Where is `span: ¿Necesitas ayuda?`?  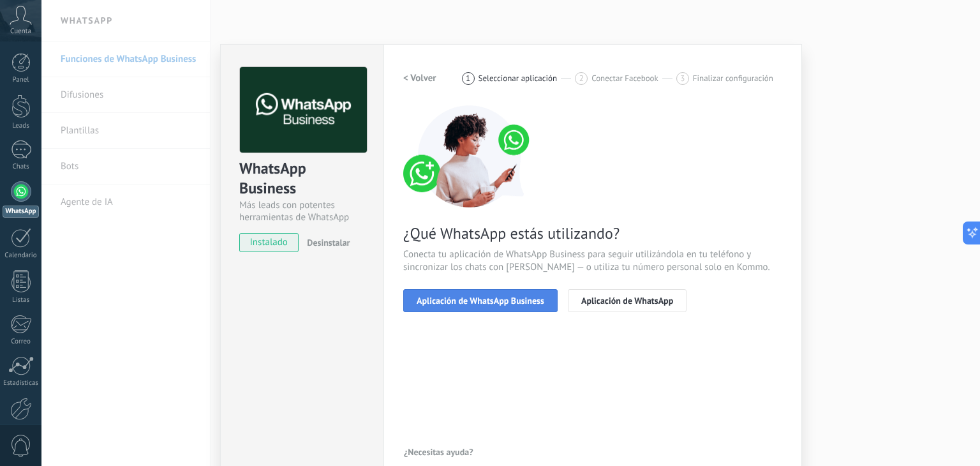
span: ¿Necesitas ayuda? is located at coordinates (438, 451).